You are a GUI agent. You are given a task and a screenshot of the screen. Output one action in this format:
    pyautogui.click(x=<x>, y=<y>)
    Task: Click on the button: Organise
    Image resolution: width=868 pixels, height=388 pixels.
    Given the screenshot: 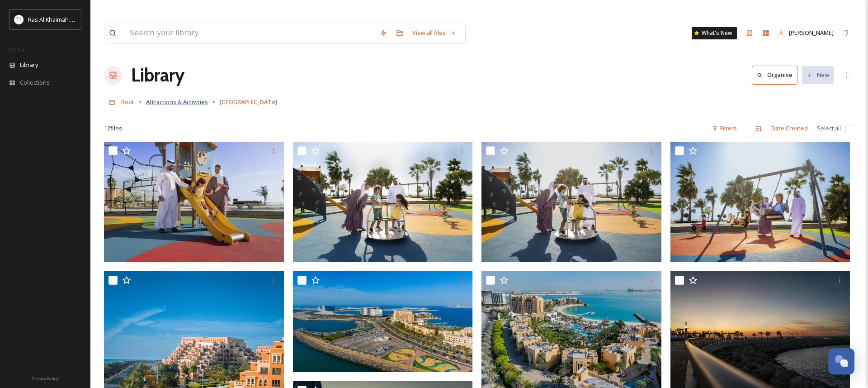 What is the action you would take?
    pyautogui.click(x=775, y=75)
    